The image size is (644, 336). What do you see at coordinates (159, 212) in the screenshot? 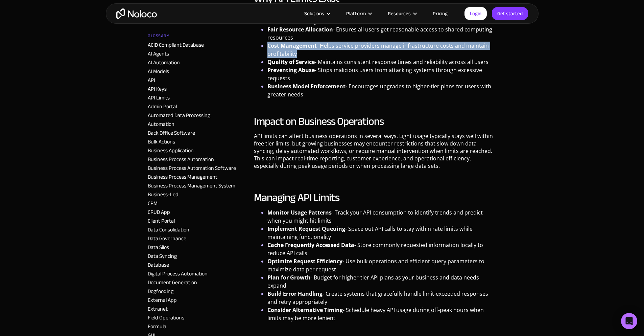
I see `a: CRUD App` at bounding box center [159, 212].